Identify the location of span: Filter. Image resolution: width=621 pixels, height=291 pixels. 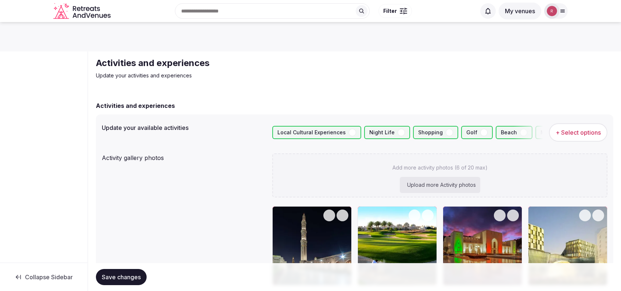
(390, 11).